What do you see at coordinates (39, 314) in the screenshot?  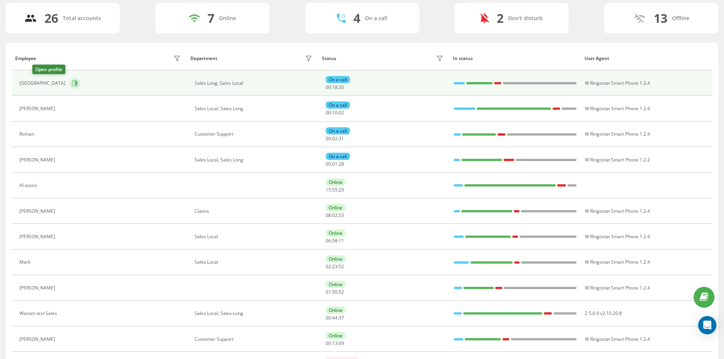 I see `div: Wezom test Sales` at bounding box center [39, 314].